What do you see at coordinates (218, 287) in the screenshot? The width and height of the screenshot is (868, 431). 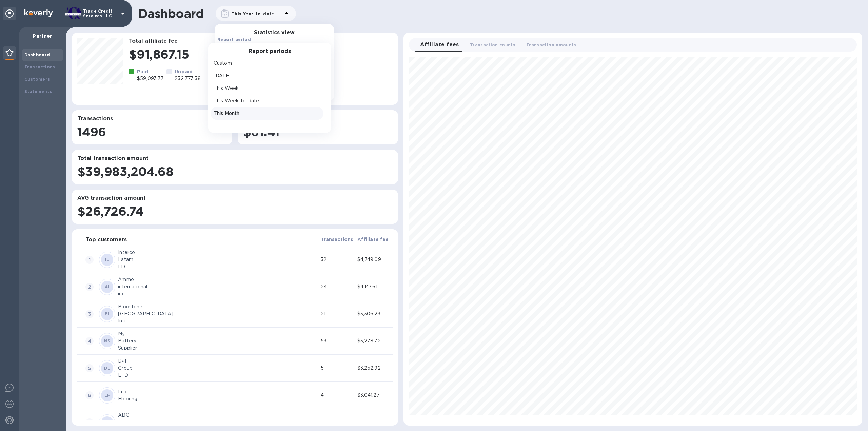 I see `div: international` at bounding box center [218, 287].